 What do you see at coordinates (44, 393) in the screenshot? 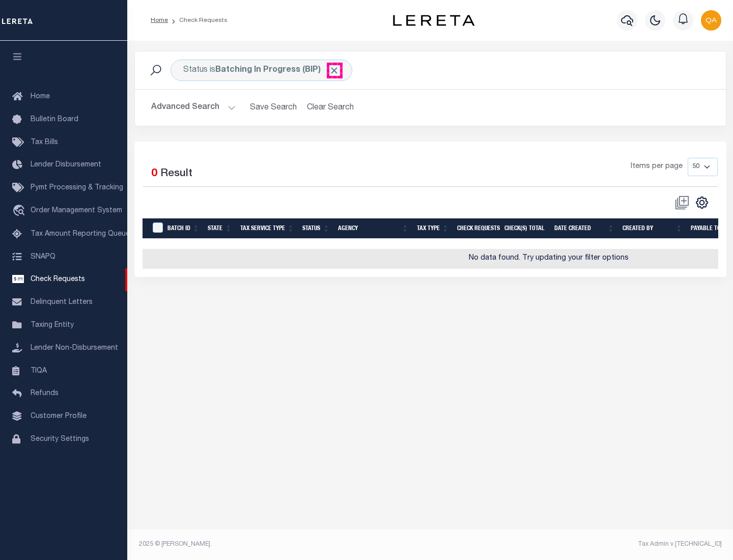
I see `span: Refunds` at bounding box center [44, 393].